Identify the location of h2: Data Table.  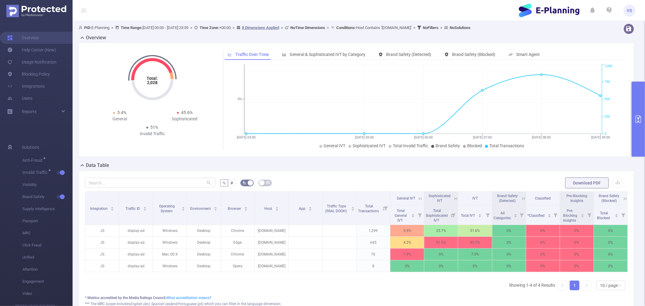
(97, 165).